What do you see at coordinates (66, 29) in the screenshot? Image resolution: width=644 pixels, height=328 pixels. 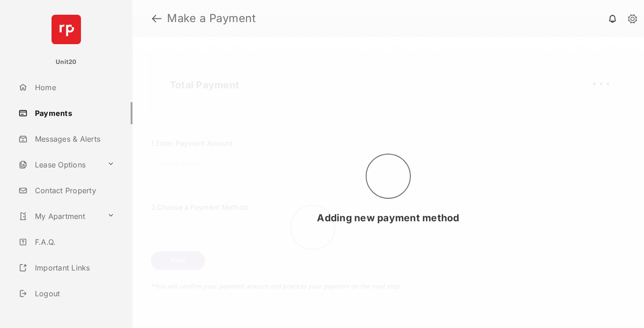 I see `img: svg+xml;base64,PHN2ZyB4bWxucz0iaHR0cDovL3d3dy53My5vcmcvMjAwMC9zdmciIHdpZHRoPSI2NCIgaGVpZ2h0PSI2NC...` at bounding box center [66, 29].